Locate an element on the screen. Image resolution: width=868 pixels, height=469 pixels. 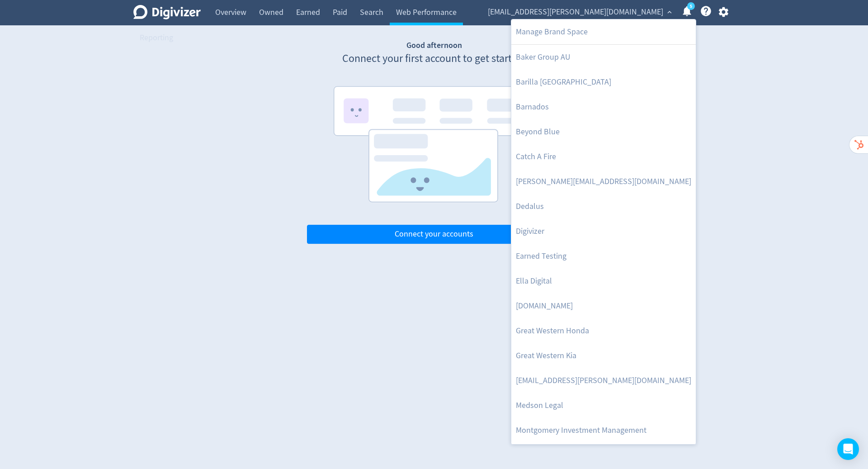
a: Earned Testing is located at coordinates (604, 256).